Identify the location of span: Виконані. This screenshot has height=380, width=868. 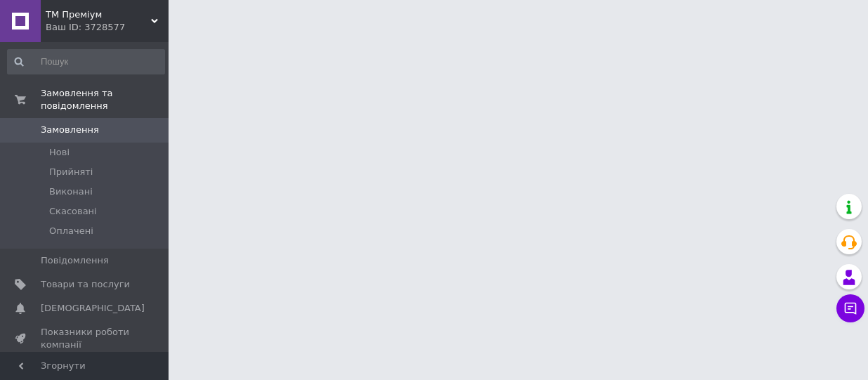
(71, 192).